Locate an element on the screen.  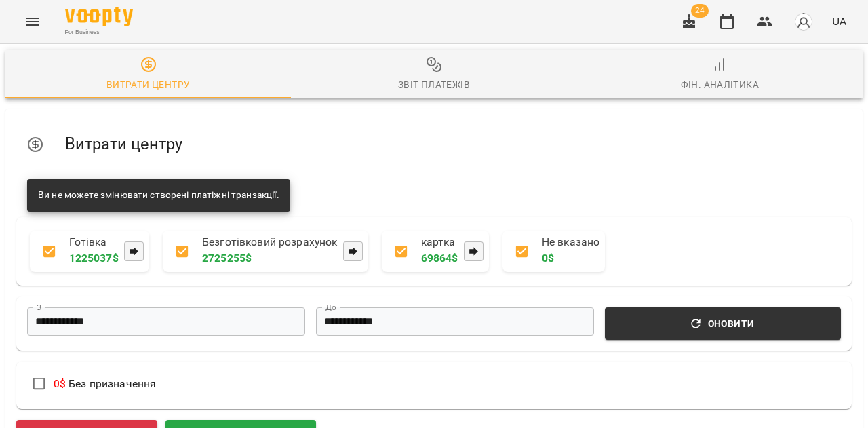
img: Voopty Logo is located at coordinates (99, 16).